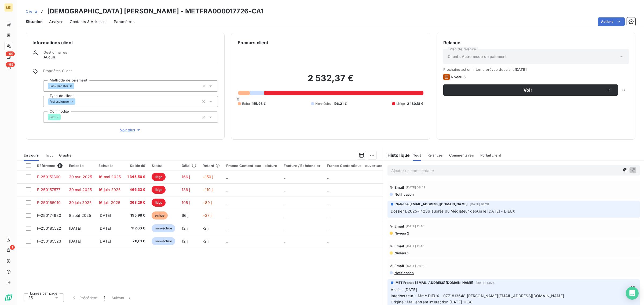  What do you see at coordinates (340, 103) in the screenshot?
I see `span: 196,21 €` at bounding box center [340, 103].